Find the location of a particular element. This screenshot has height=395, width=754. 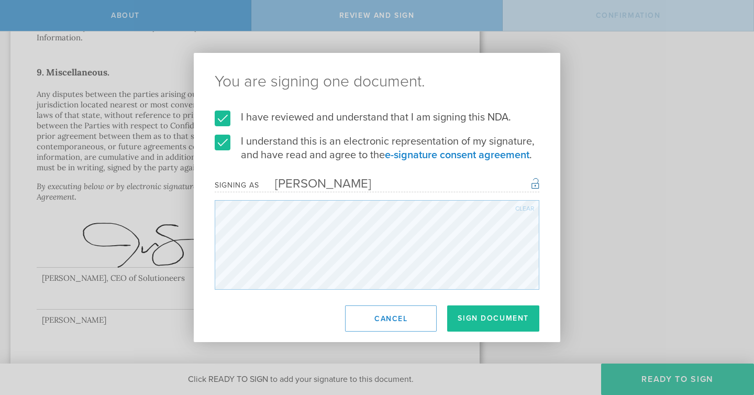

button: Cancel is located at coordinates (391, 318).